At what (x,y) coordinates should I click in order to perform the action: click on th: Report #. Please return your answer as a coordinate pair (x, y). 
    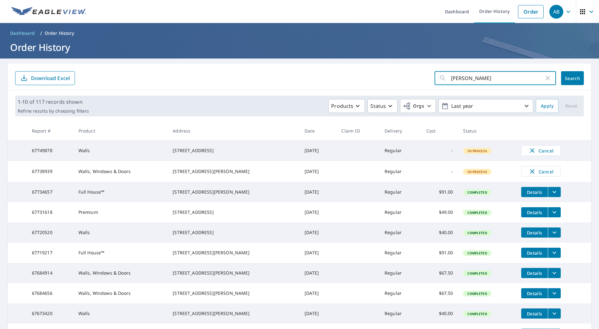
    Looking at the image, I should click on (50, 131).